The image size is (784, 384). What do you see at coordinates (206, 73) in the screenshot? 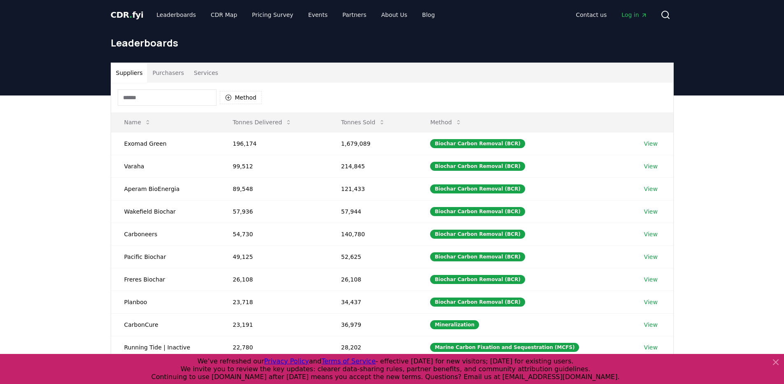
I see `button: Services` at bounding box center [206, 73].